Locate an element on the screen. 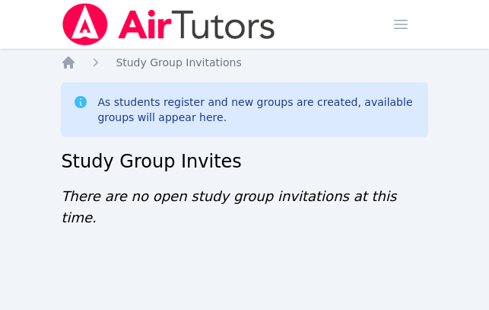 The height and width of the screenshot is (310, 489). span: Study Group Invitations is located at coordinates (178, 62).